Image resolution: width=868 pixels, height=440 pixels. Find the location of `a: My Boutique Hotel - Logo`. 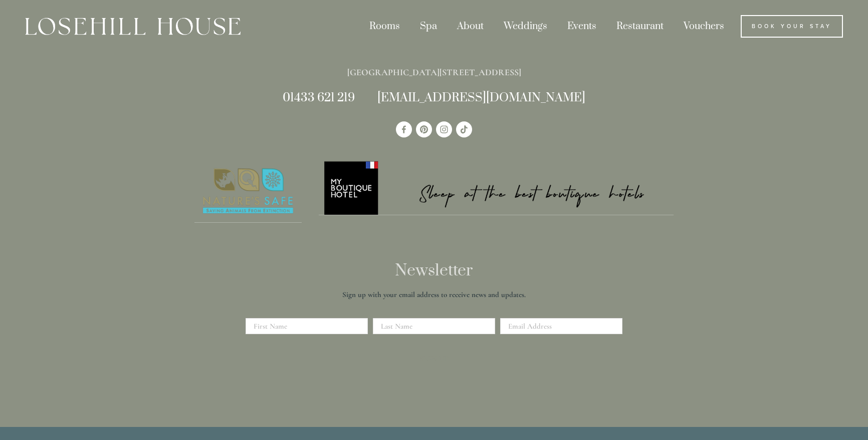

a: My Boutique Hotel - Logo is located at coordinates (496, 188).